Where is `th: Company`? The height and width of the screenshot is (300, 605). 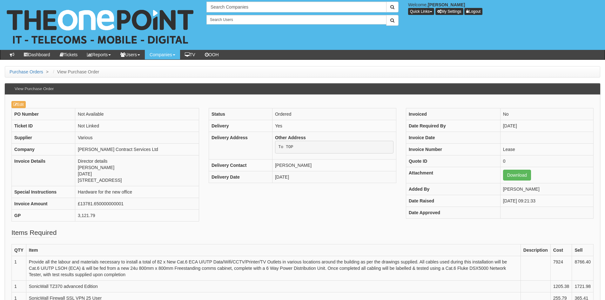 th: Company is located at coordinates (44, 149).